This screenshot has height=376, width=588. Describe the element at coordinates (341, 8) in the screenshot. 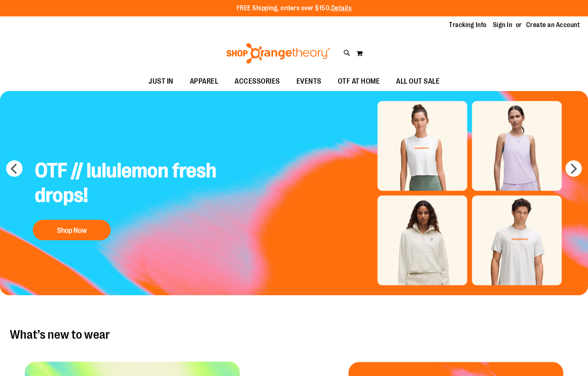

I see `a: Details` at that location.